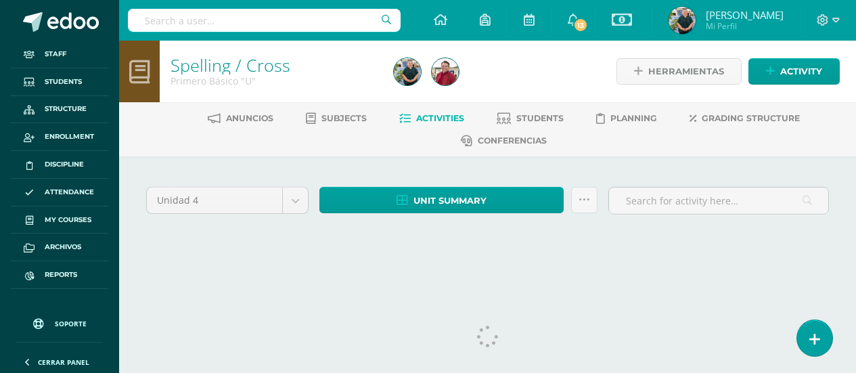 This screenshot has width=856, height=373. I want to click on span: Planning, so click(633, 118).